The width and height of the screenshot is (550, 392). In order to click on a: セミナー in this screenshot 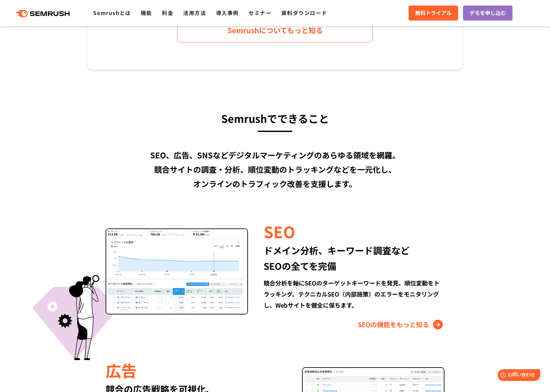, I will do `click(260, 13)`.